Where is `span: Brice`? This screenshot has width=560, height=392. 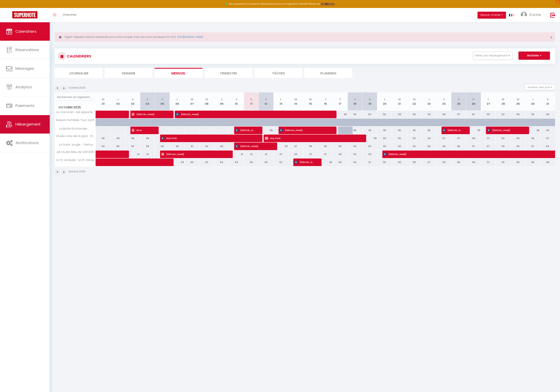 span: Brice is located at coordinates (141, 130).